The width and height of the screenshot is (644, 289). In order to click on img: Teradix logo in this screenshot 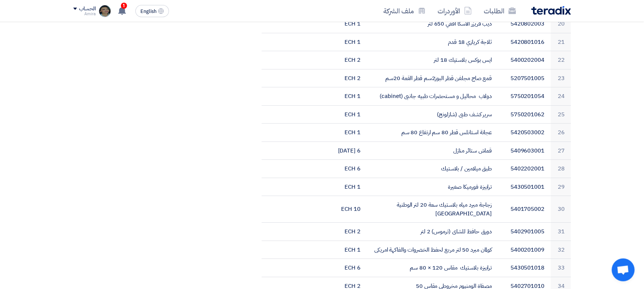, I will do `click(551, 10)`.